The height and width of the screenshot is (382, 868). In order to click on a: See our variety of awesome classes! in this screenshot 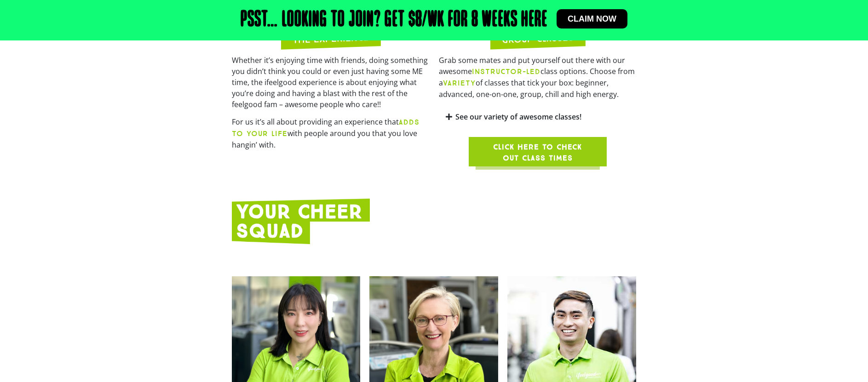, I will do `click(519, 117)`.